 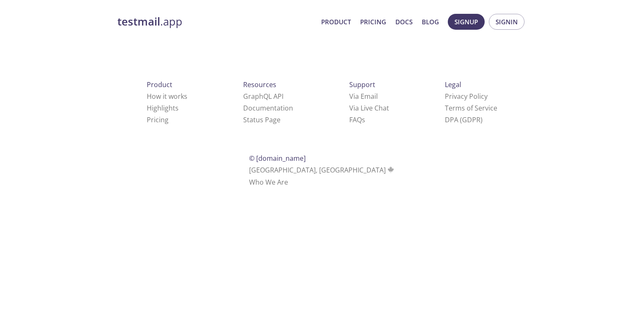 What do you see at coordinates (404, 22) in the screenshot?
I see `a: Docs` at bounding box center [404, 22].